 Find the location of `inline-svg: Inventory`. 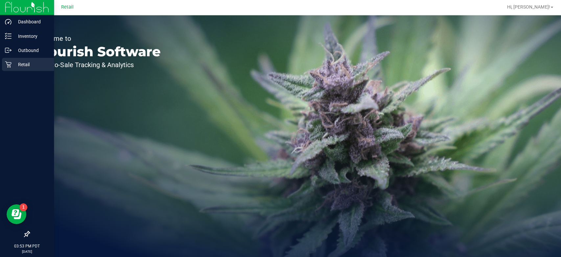

inline-svg: Inventory is located at coordinates (8, 36).